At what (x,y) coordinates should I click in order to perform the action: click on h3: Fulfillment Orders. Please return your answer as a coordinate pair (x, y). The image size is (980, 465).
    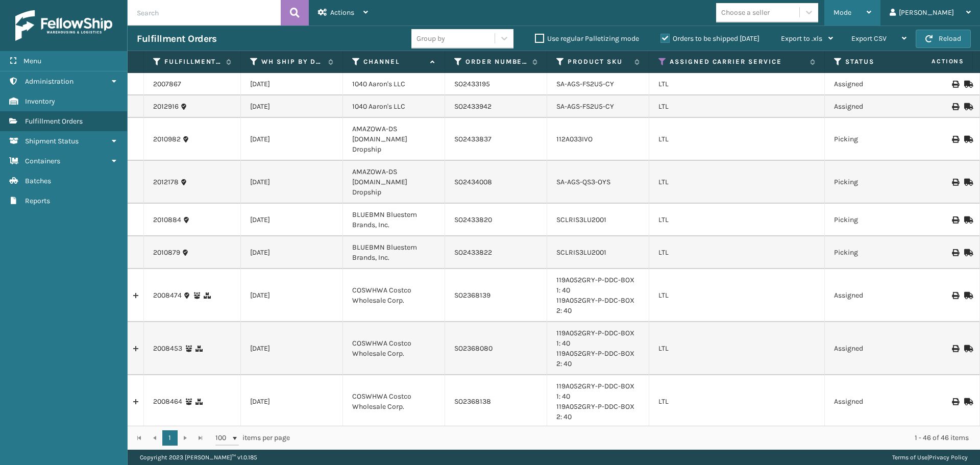
    Looking at the image, I should click on (176, 39).